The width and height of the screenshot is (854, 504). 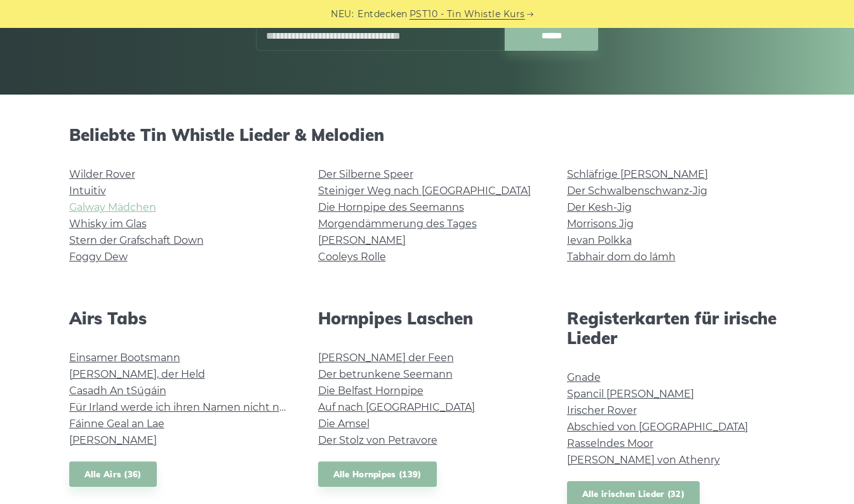 I want to click on a: Einsamer Bootsmann, so click(x=125, y=357).